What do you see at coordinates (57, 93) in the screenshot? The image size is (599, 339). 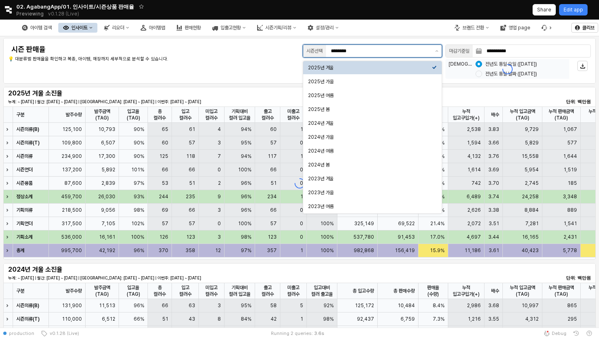 I see `h5: 2025년 겨울 소진율` at bounding box center [57, 93].